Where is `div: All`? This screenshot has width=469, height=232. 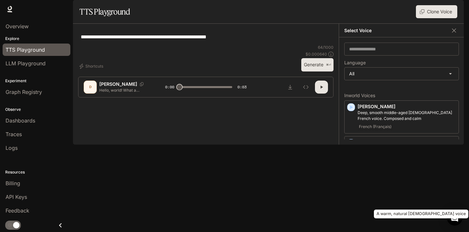
div: All is located at coordinates (401, 74).